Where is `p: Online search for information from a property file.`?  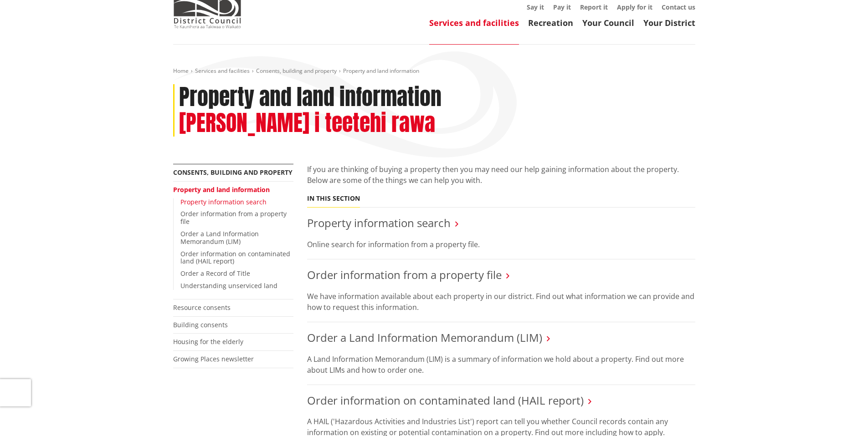
p: Online search for information from a property file. is located at coordinates (501, 245).